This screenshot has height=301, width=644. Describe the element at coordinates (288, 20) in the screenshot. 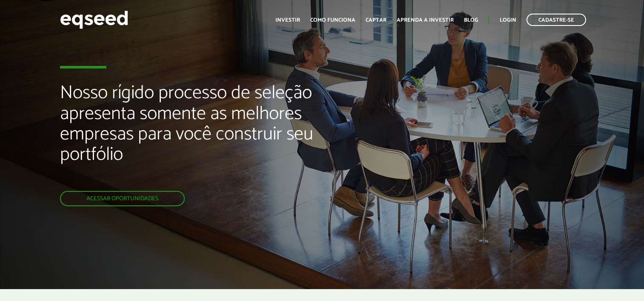

I see `a: Investir` at that location.